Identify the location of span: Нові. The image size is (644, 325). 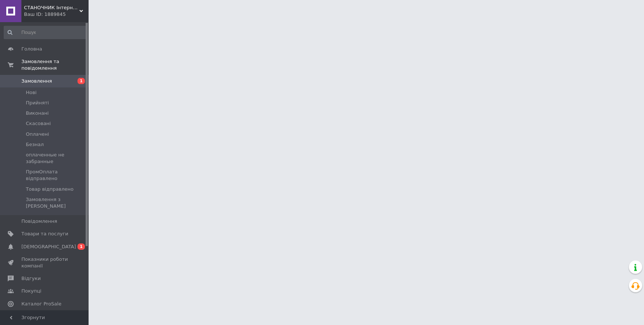
(31, 93).